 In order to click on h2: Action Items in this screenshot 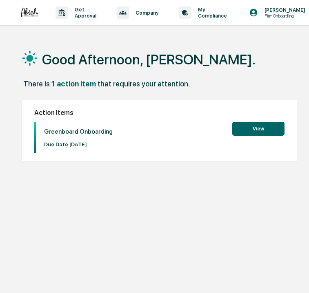, I will do `click(159, 113)`.